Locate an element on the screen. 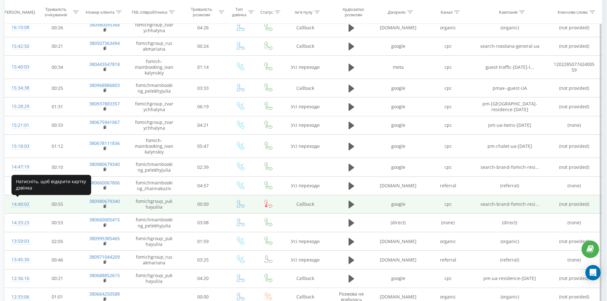  div: Аудіозапис розмови is located at coordinates (353, 12).